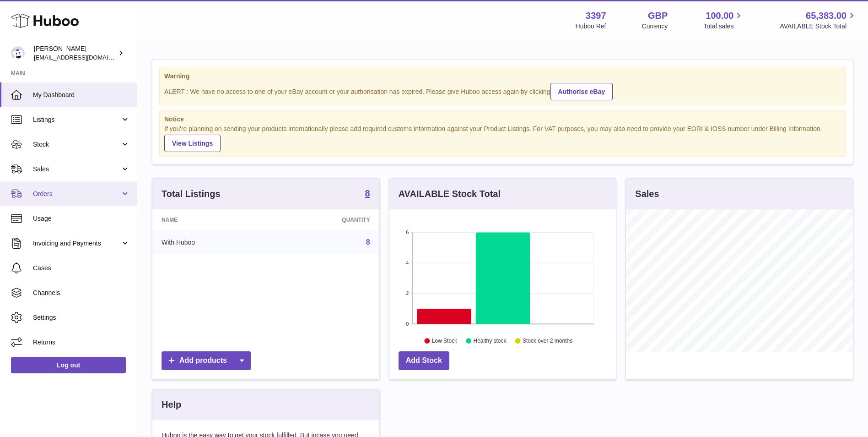 This screenshot has height=437, width=868. Describe the element at coordinates (18, 53) in the screenshot. I see `img: sales@canchema.com` at that location.